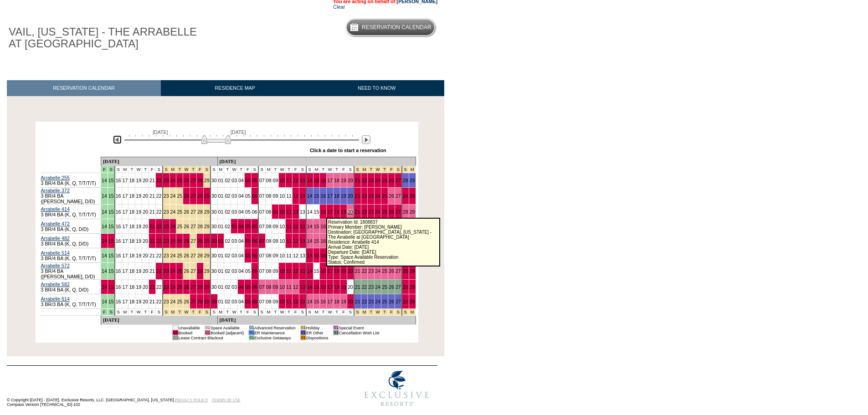  What do you see at coordinates (55, 238) in the screenshot?
I see `a: Arrabelle 482` at bounding box center [55, 238].